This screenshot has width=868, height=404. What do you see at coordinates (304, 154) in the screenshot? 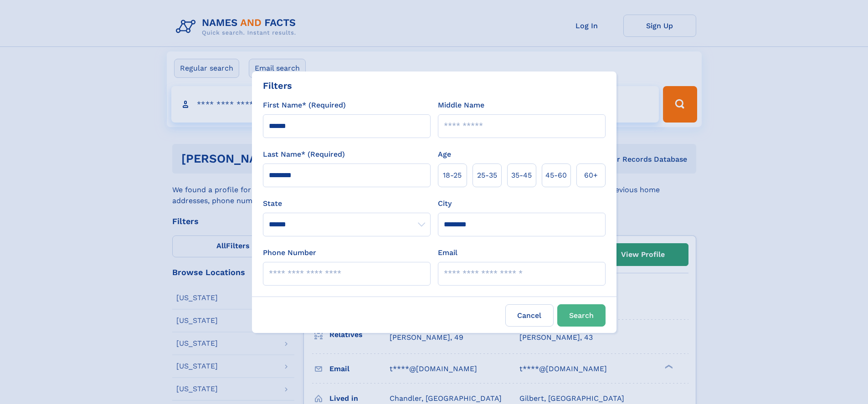
I see `label: Last Name* (Required)` at bounding box center [304, 154].